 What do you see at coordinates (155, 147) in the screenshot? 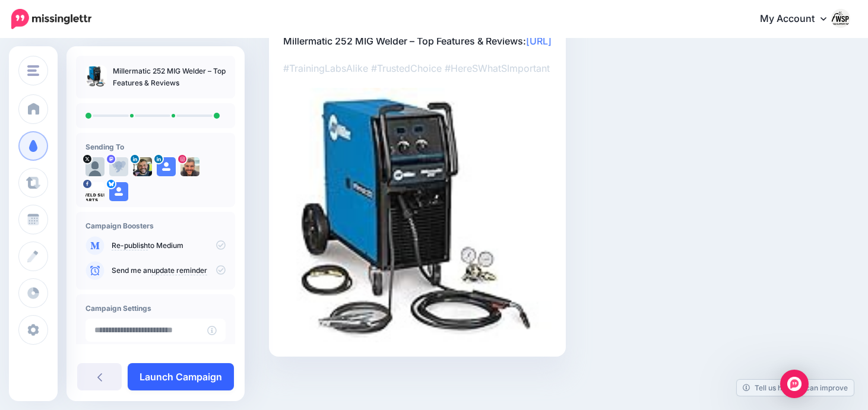
I see `h4: Sending To` at bounding box center [155, 147].